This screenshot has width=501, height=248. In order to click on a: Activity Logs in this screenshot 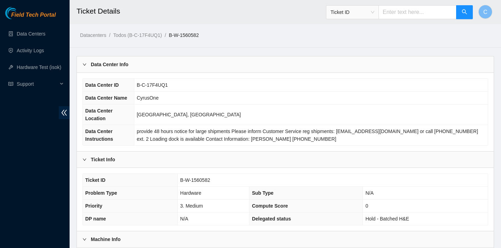, I will do `click(30, 50)`.